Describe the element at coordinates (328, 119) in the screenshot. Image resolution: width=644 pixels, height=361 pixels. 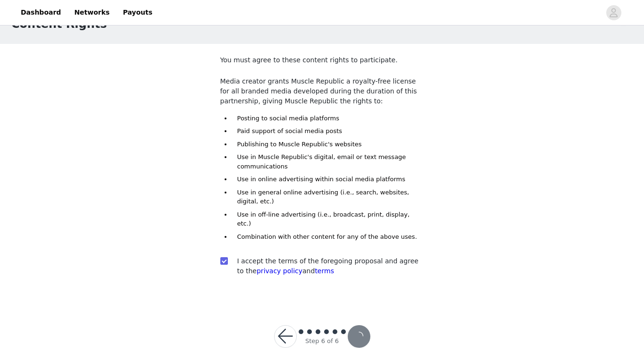
I see `li: Posting to social media platforms` at that location.